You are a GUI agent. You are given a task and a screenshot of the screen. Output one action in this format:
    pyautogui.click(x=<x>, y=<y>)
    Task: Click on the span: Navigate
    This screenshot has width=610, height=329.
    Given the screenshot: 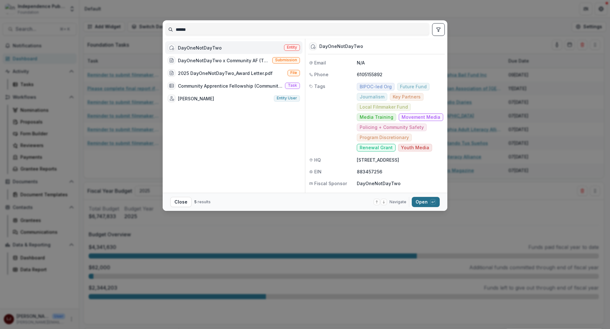 What is the action you would take?
    pyautogui.click(x=398, y=202)
    